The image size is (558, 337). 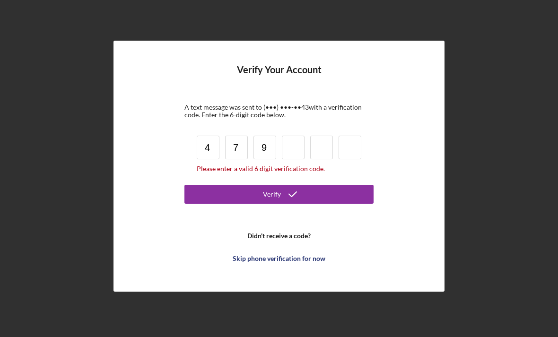 What do you see at coordinates (279, 259) in the screenshot?
I see `div: Skip phone verification for now` at bounding box center [279, 259].